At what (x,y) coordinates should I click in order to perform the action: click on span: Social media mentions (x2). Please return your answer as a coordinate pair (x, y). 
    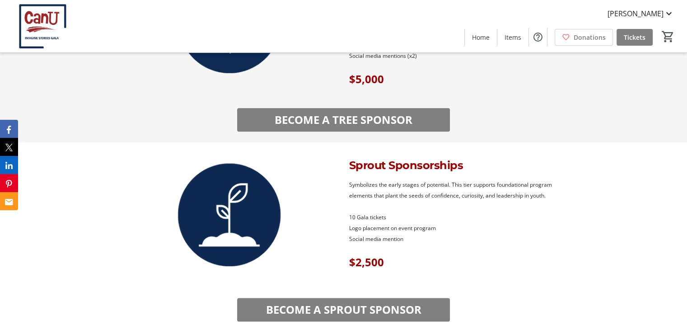
    Looking at the image, I should click on (383, 56).